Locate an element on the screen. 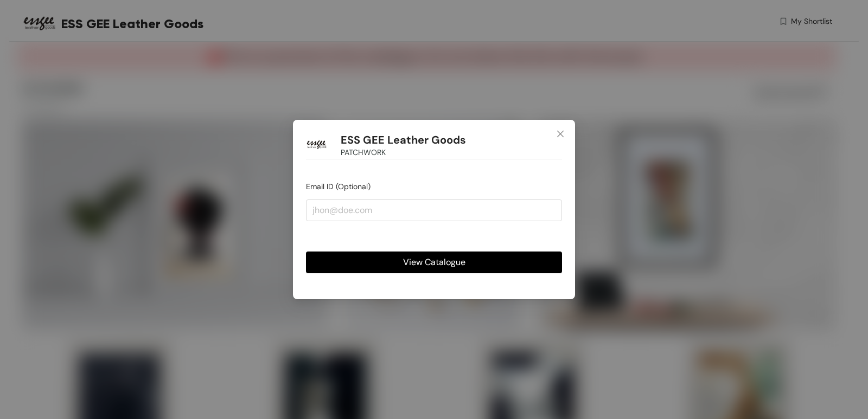 This screenshot has height=419, width=868. button: Close is located at coordinates (560, 135).